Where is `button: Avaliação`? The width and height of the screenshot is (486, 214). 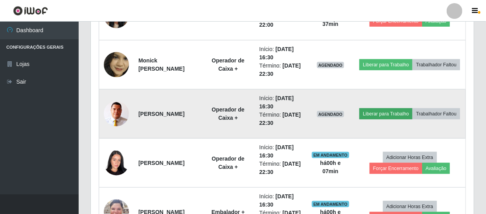
button: Avaliação is located at coordinates (436, 169).